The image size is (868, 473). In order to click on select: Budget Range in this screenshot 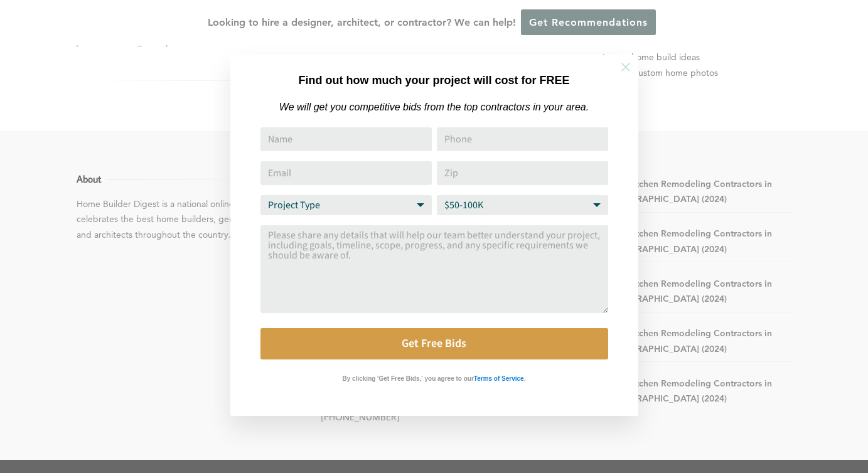, I will do `click(522, 205)`.